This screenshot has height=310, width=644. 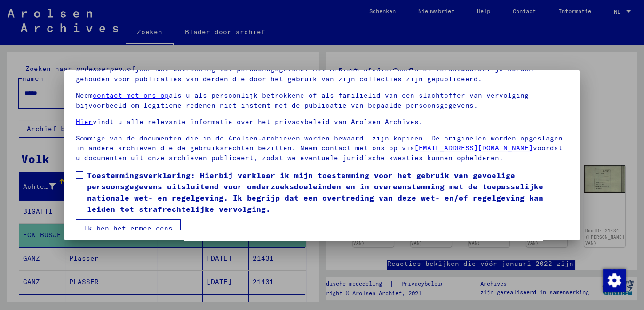 I want to click on div: Toestemming wijzigen, so click(x=614, y=280).